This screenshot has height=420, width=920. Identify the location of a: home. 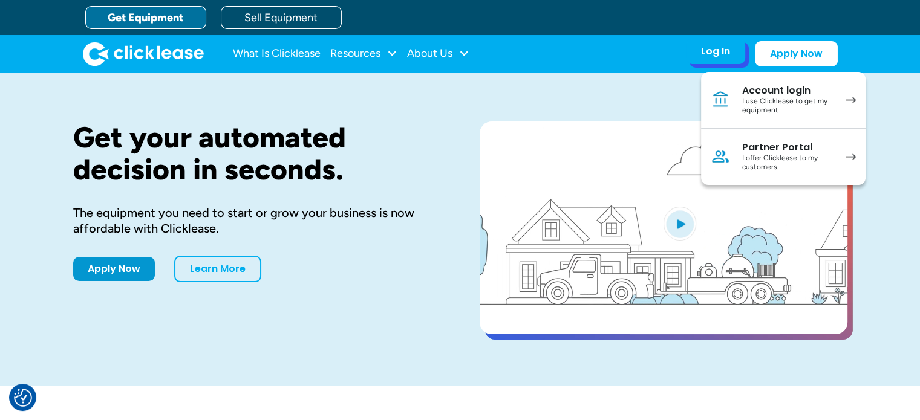
(143, 54).